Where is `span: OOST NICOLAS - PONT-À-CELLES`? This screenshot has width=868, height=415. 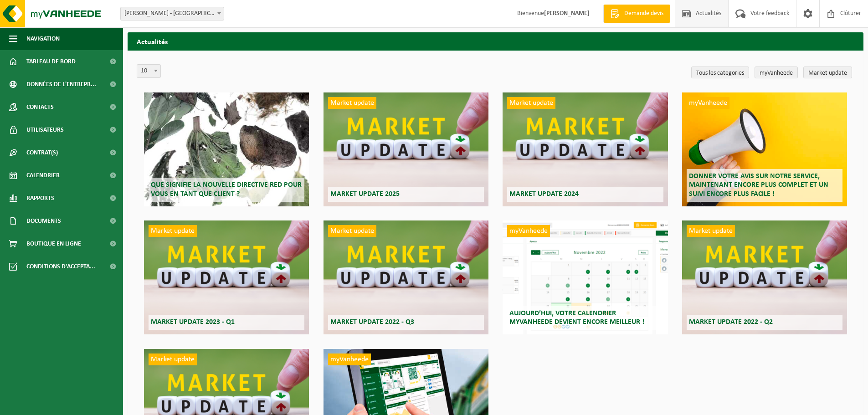 span: OOST NICOLAS - PONT-À-CELLES is located at coordinates (172, 14).